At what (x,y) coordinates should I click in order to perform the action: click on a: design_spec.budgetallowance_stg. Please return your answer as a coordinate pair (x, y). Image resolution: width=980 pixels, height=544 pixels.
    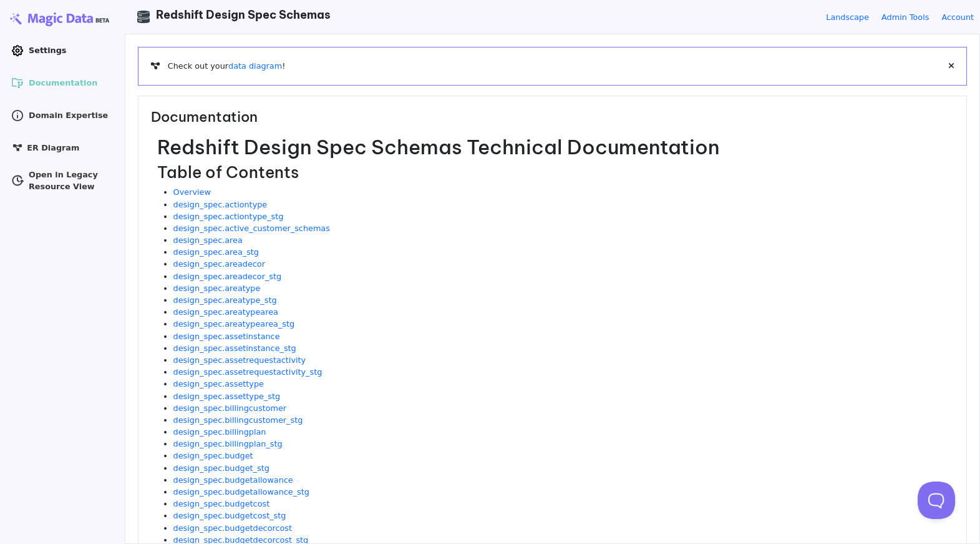
    Looking at the image, I should click on (241, 491).